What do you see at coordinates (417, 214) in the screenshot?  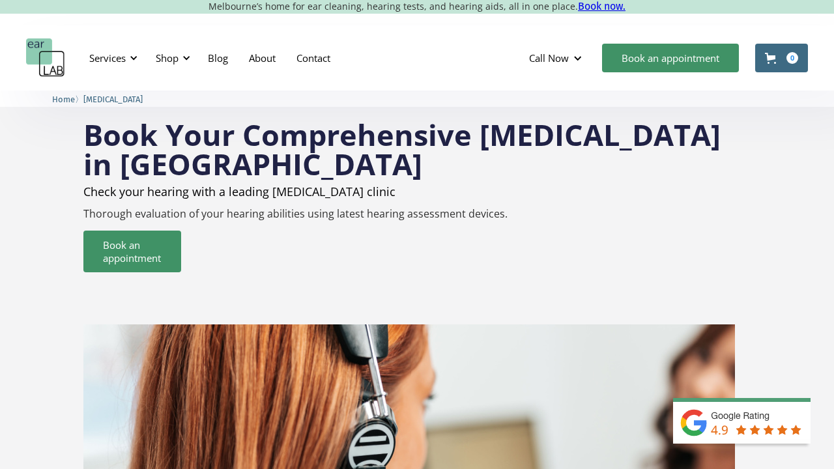 I see `p: Thorough evaluation of your hearing abilities using latest hearing assessment devices.` at bounding box center [417, 214].